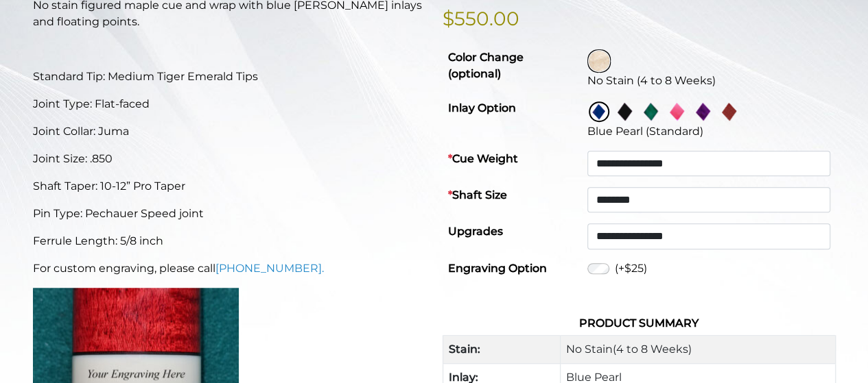 The height and width of the screenshot is (383, 868). I want to click on p: Joint Collar: Juma, so click(229, 132).